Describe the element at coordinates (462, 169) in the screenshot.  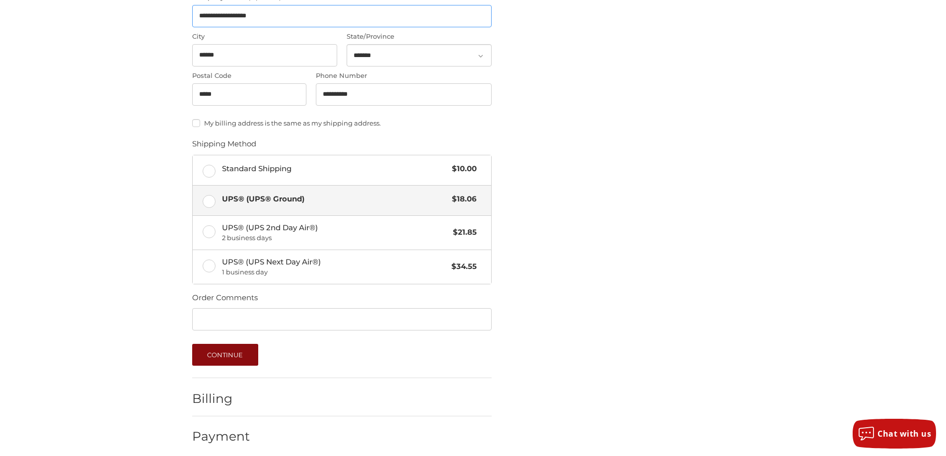
I see `span: $10.00` at that location.